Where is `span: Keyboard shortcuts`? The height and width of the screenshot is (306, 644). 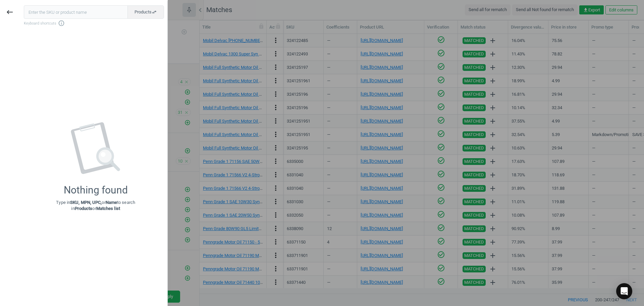 span: Keyboard shortcuts is located at coordinates (94, 23).